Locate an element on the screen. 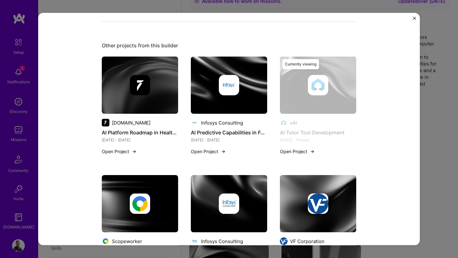 Image resolution: width=458 pixels, height=258 pixels. div: Scopeworker is located at coordinates (127, 241).